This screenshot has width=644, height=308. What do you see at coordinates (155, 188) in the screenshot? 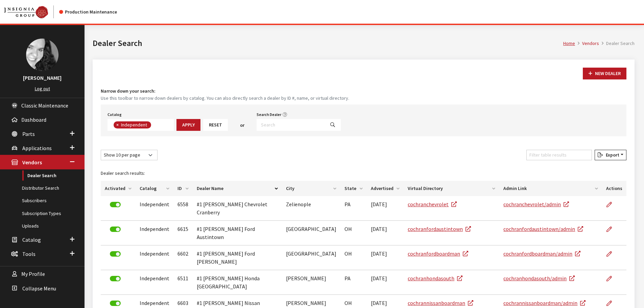
I see `th: Catalog: activate to sort column ascending` at bounding box center [155, 188].